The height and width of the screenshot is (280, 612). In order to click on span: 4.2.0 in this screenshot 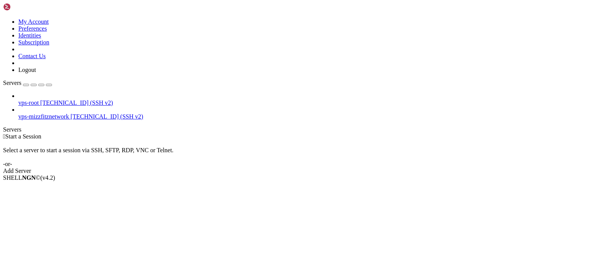, I will do `click(48, 177)`.